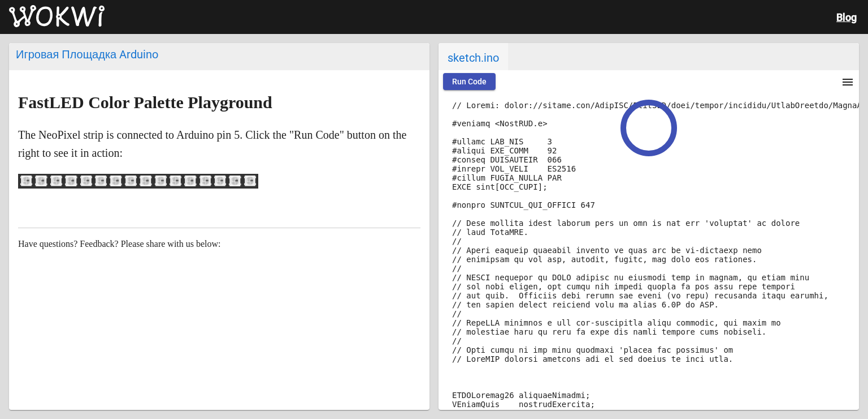 The image size is (868, 419). What do you see at coordinates (847, 17) in the screenshot?
I see `a: Blog` at bounding box center [847, 17].